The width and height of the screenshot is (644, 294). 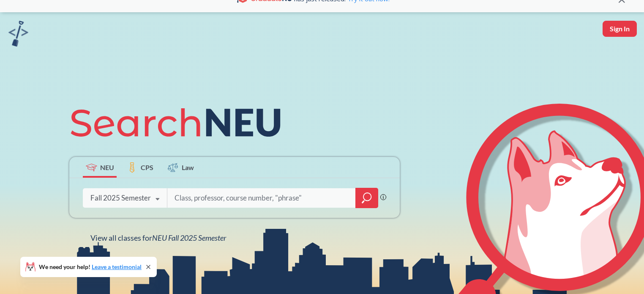 I want to click on span: NEU Fall 2025 Semester, so click(x=189, y=238).